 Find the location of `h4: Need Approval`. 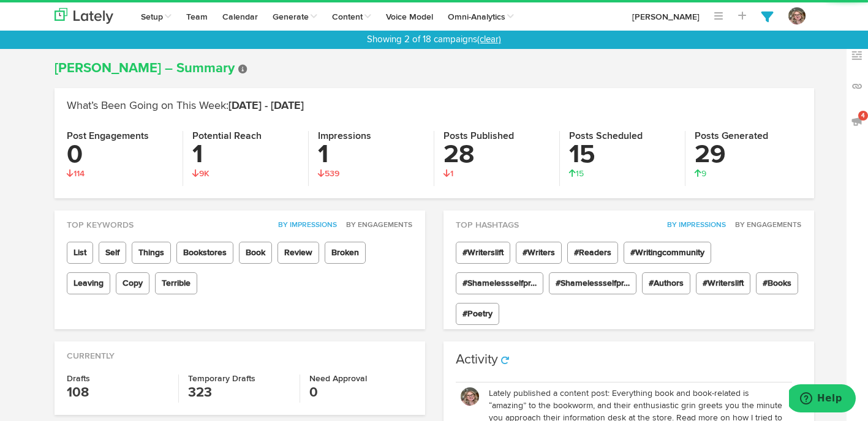

h4: Need Approval is located at coordinates (361, 379).